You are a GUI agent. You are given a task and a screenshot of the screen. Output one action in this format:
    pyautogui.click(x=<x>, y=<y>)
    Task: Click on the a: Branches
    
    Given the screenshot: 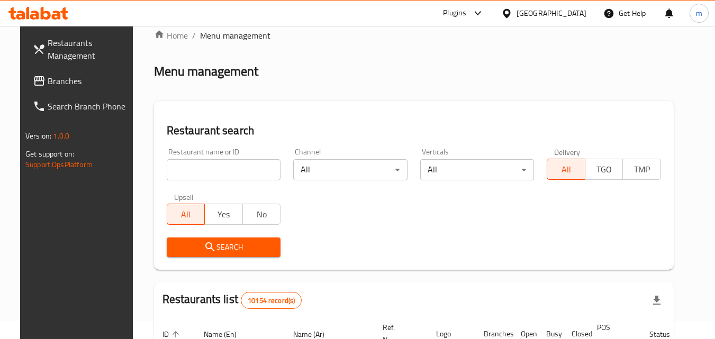 What is the action you would take?
    pyautogui.click(x=82, y=81)
    